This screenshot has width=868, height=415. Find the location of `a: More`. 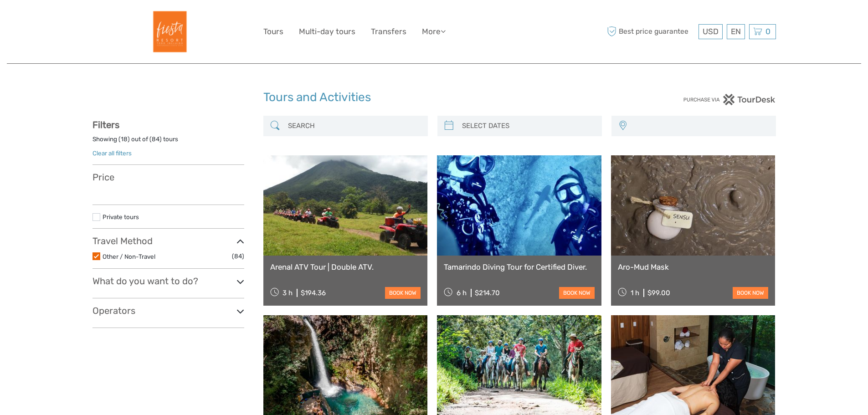

a: More is located at coordinates (434, 31).